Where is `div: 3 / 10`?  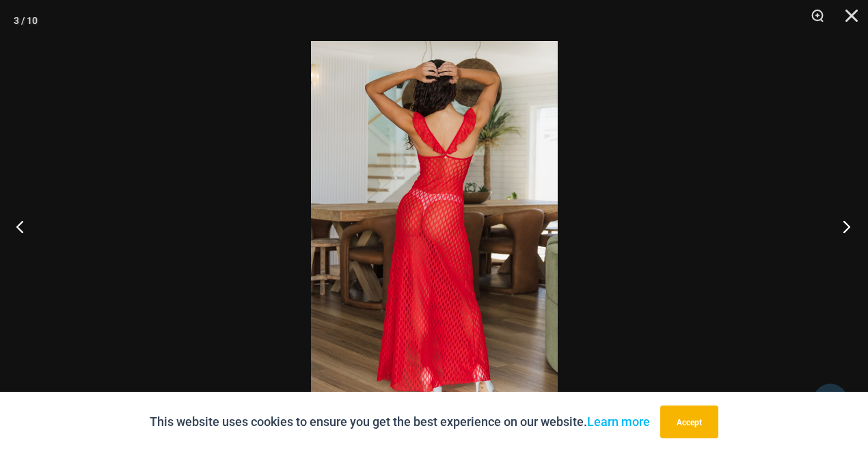 div: 3 / 10 is located at coordinates (25, 20).